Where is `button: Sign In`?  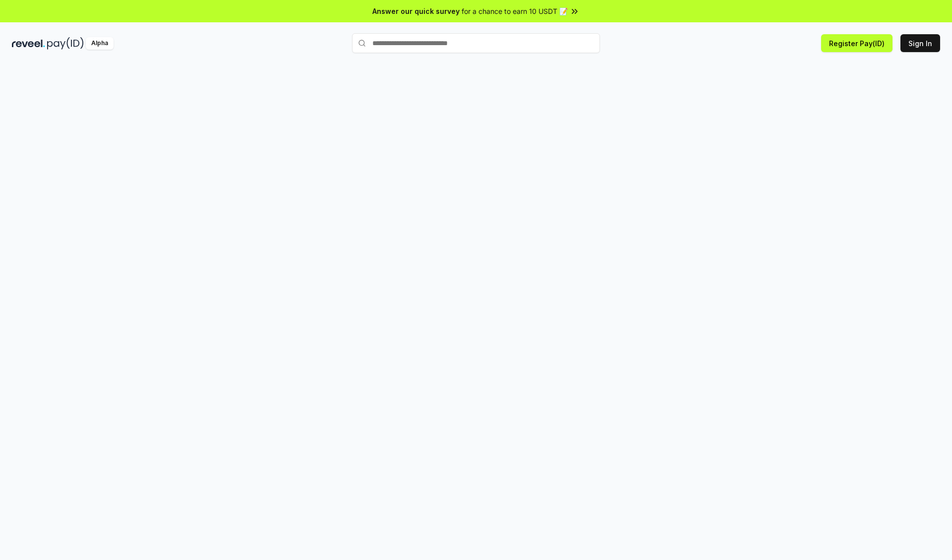 button: Sign In is located at coordinates (920, 43).